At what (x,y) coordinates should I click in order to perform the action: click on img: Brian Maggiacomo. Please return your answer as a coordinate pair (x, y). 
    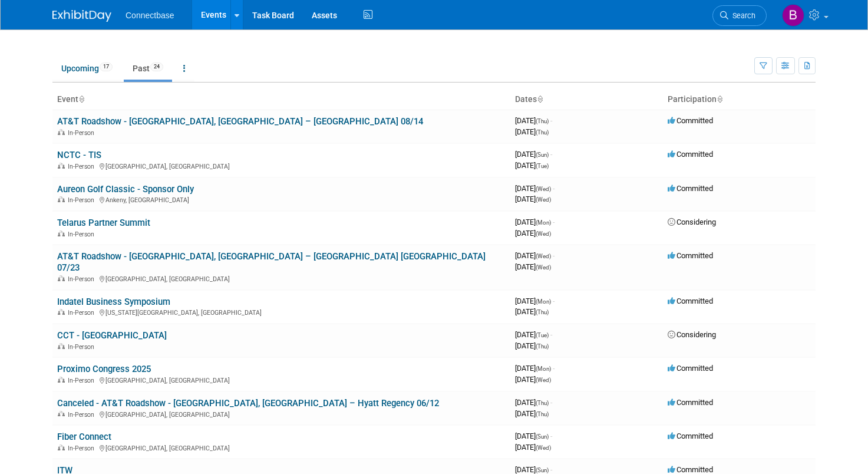
    Looking at the image, I should click on (793, 15).